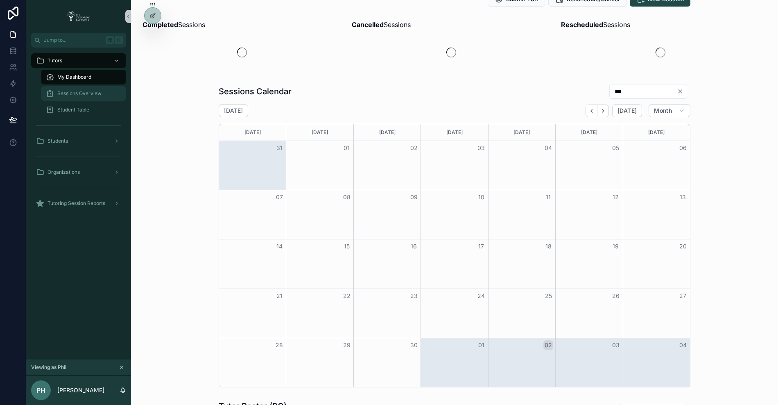 This screenshot has width=778, height=405. Describe the element at coordinates (481, 296) in the screenshot. I see `button: 24` at that location.